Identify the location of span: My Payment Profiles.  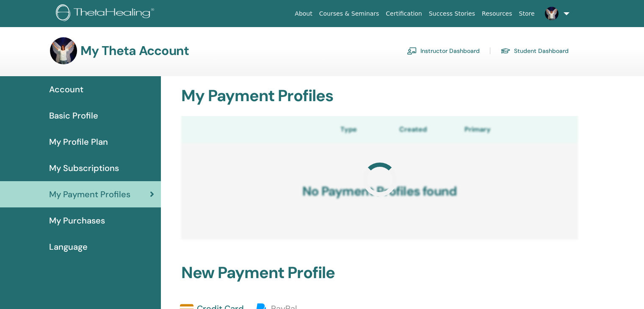
(90, 194).